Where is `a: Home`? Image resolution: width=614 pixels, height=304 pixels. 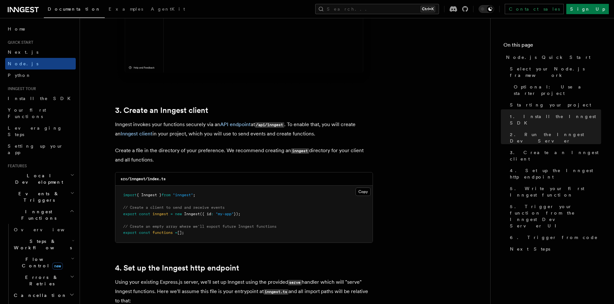
a: Home is located at coordinates (40, 29).